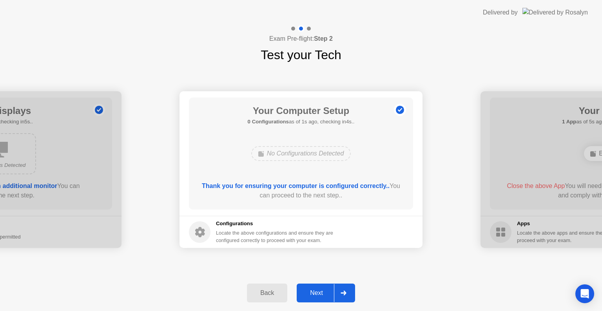 The height and width of the screenshot is (311, 602). I want to click on img: Delivered by Rosalyn, so click(555, 12).